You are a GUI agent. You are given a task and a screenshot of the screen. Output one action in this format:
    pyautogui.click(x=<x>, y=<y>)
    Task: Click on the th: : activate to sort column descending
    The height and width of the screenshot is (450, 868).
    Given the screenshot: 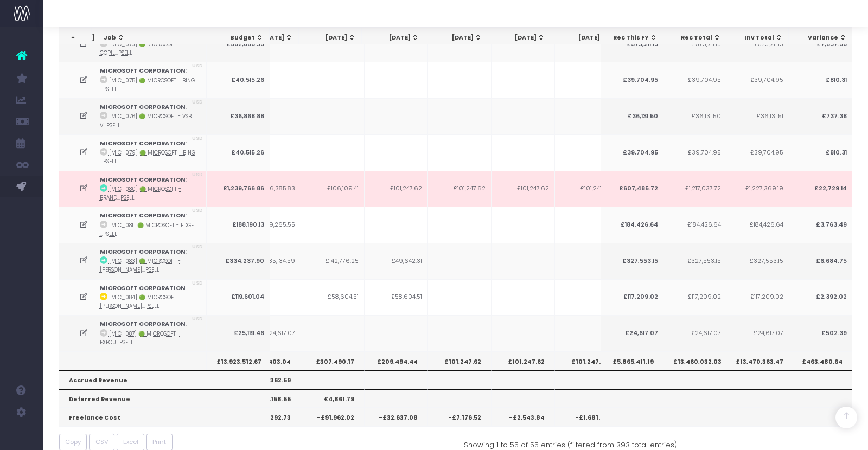 What is the action you would take?
    pyautogui.click(x=75, y=38)
    